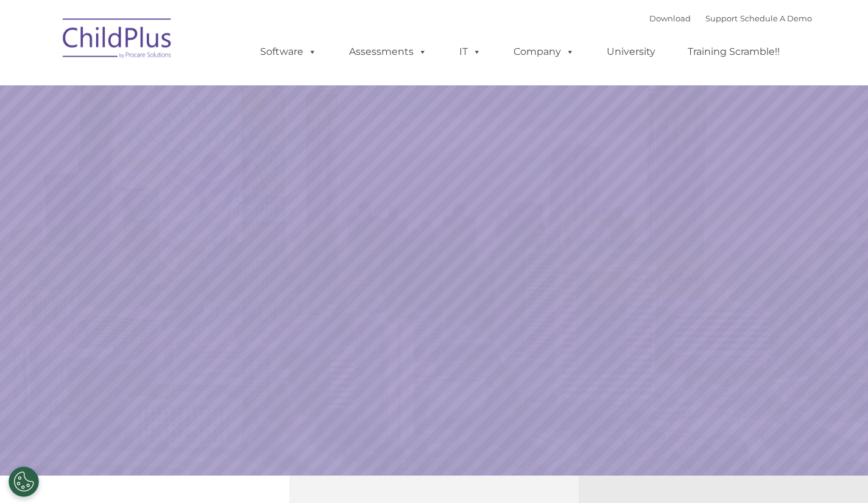  What do you see at coordinates (118, 40) in the screenshot?
I see `img: ChildPlus by Procare Solutions` at bounding box center [118, 40].